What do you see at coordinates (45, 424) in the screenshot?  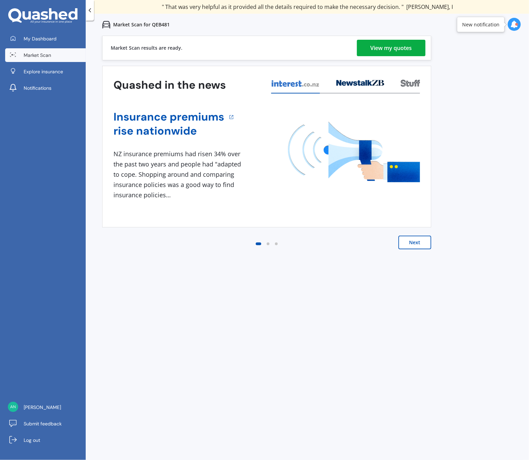 I see `a: Submit feedback` at bounding box center [45, 424].